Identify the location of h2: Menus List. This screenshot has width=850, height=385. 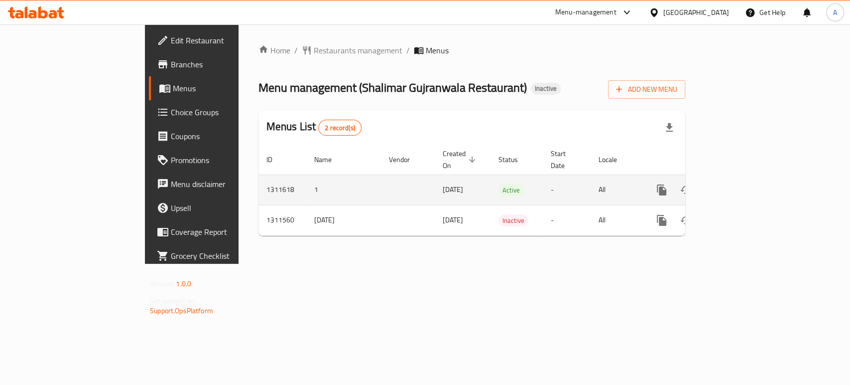
(314, 127).